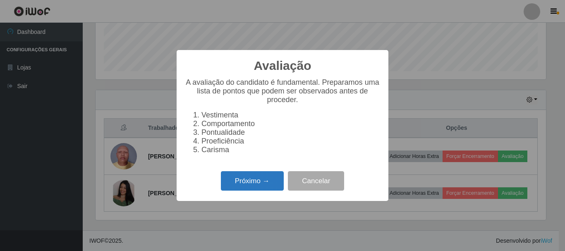  Describe the element at coordinates (282, 66) in the screenshot. I see `h2: Avaliação` at that location.